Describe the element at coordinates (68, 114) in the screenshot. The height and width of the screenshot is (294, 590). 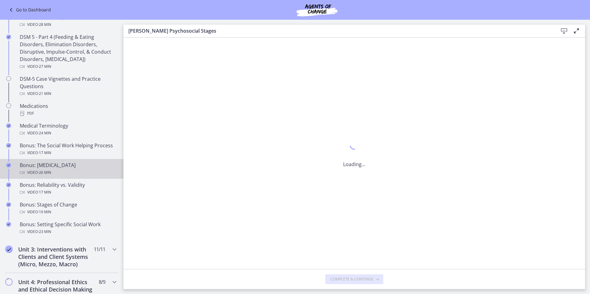
I see `div: PDF` at that location.